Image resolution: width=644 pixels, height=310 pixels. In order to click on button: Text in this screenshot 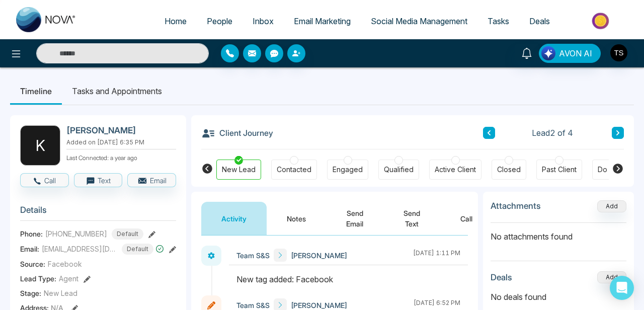, I will do `click(98, 181)`.